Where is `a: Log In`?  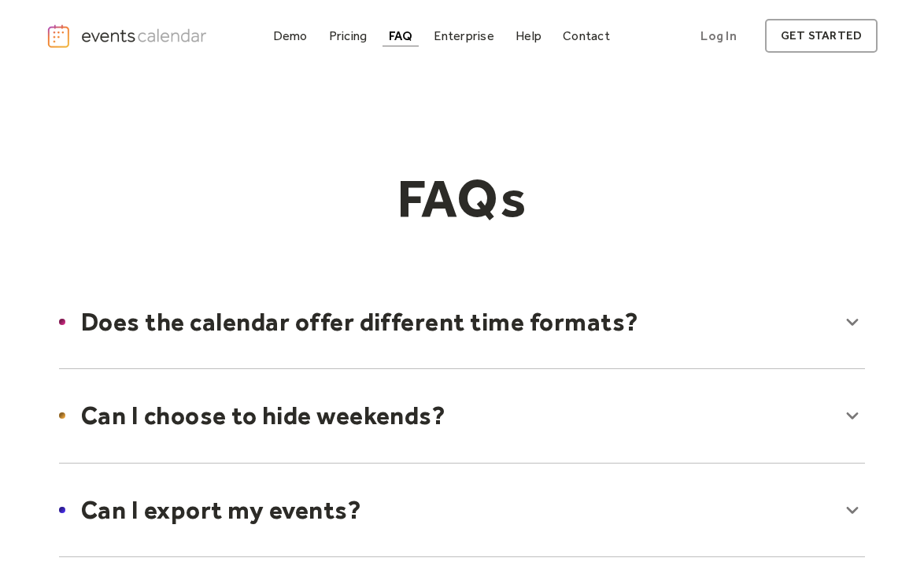
a: Log In is located at coordinates (718, 36).